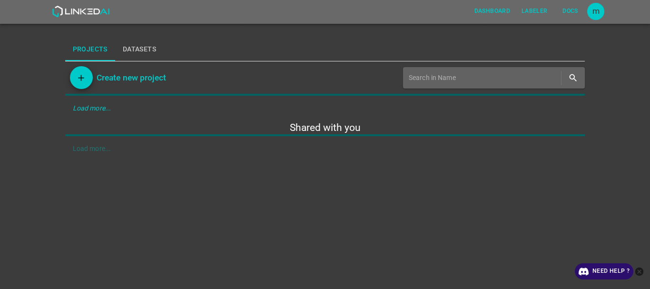 This screenshot has width=650, height=289. Describe the element at coordinates (535, 11) in the screenshot. I see `a: Labeler` at that location.